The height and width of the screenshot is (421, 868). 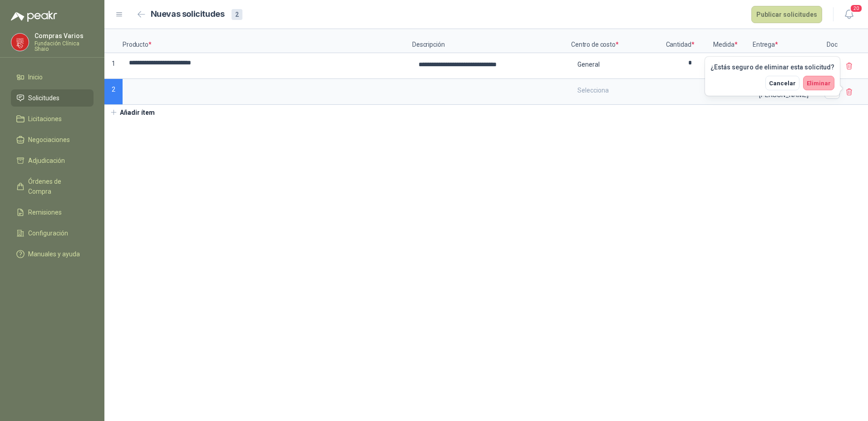 I want to click on a: Órdenes de Compra, so click(x=52, y=186).